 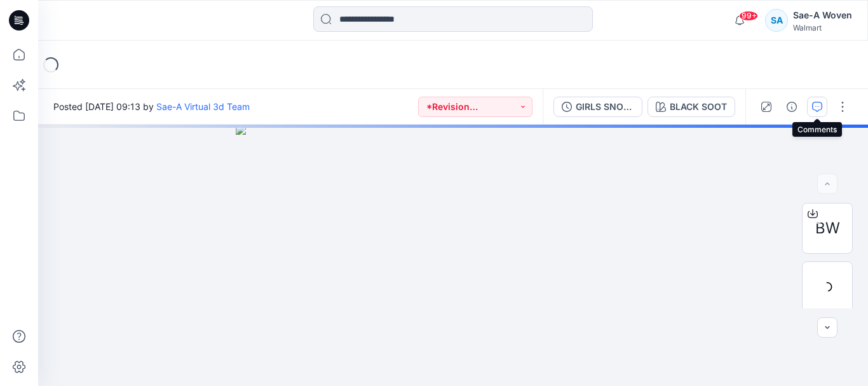 I want to click on button: BLACK SOOT, so click(x=691, y=106).